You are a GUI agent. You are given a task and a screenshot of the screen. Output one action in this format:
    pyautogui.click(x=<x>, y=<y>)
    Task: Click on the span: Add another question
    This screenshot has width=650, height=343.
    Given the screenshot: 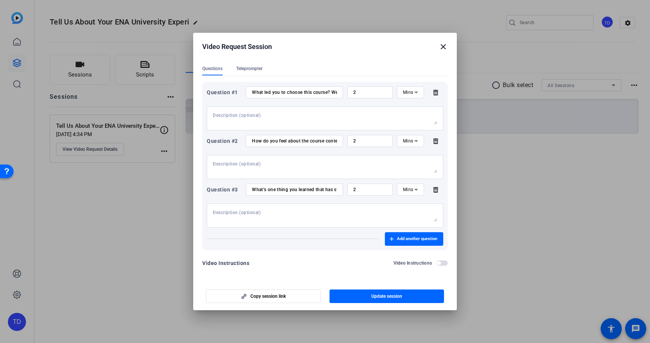 What is the action you would take?
    pyautogui.click(x=417, y=239)
    